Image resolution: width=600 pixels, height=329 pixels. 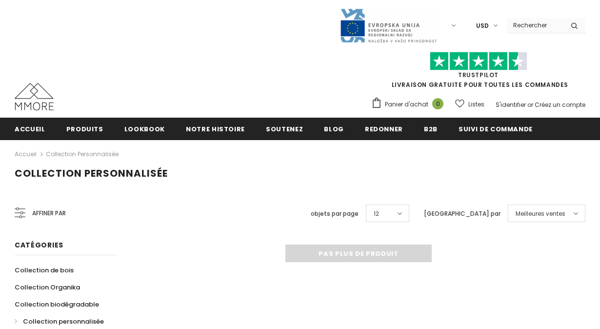 I want to click on span: Collection biodégradable, so click(x=57, y=304).